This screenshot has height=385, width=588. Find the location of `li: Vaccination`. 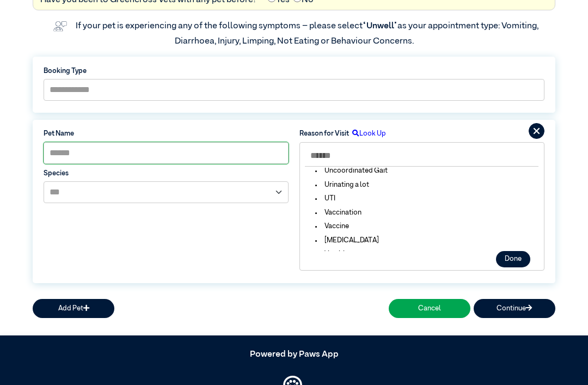

li: Vaccination is located at coordinates (339, 213).